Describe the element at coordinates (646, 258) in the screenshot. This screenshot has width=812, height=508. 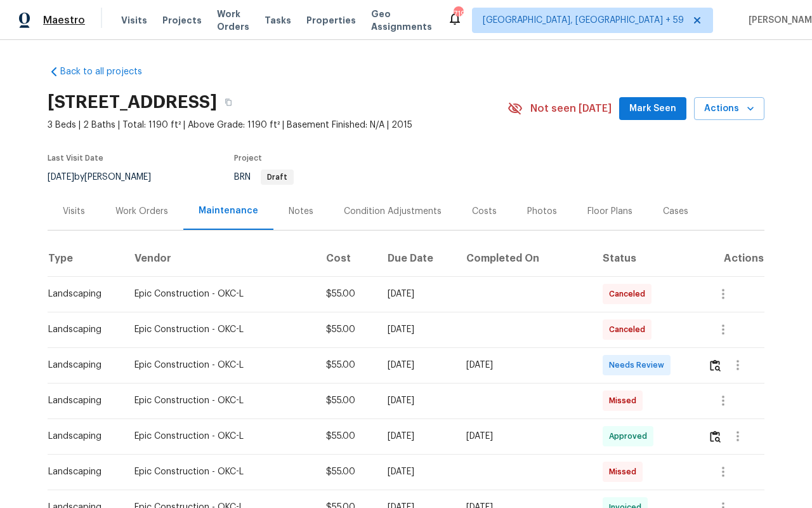
I see `th: Status` at that location.